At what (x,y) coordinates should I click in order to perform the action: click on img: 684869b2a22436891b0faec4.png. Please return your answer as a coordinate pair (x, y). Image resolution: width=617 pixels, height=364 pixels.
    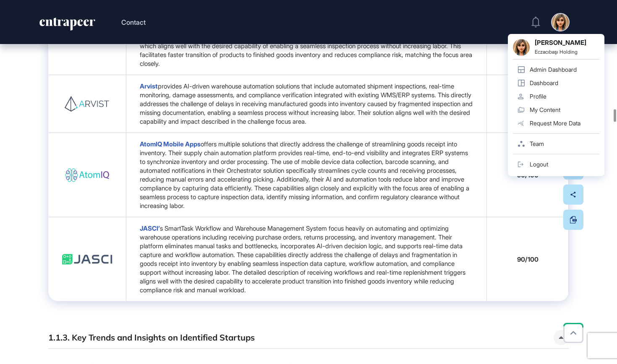
    Looking at the image, I should click on (87, 175).